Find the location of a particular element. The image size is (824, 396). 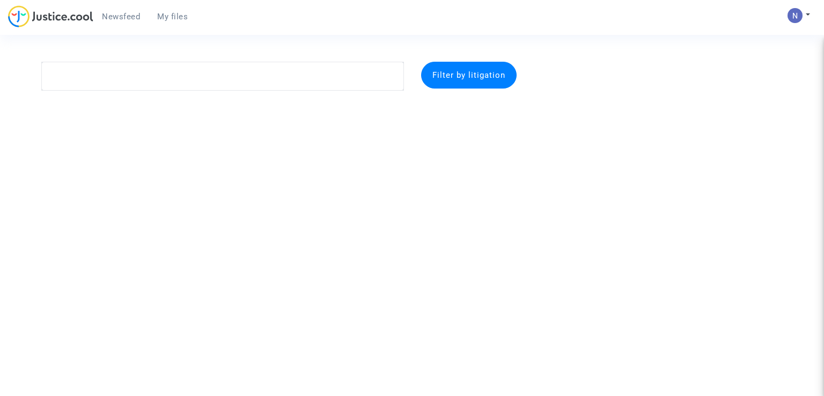

a: My files is located at coordinates (172, 17).